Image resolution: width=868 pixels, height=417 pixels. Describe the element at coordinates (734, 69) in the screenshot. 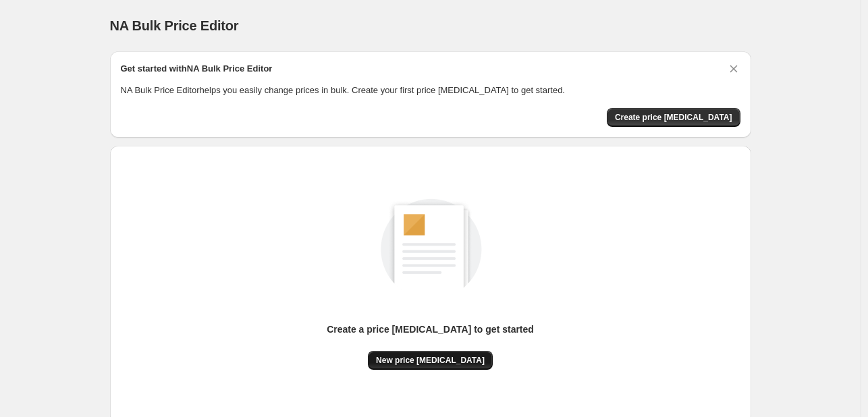

I see `button: Dismiss card` at that location.